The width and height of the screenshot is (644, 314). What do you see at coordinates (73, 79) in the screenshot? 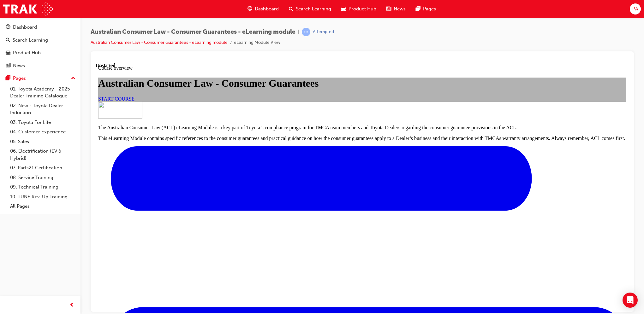
I see `span: up-icon` at bounding box center [73, 79].